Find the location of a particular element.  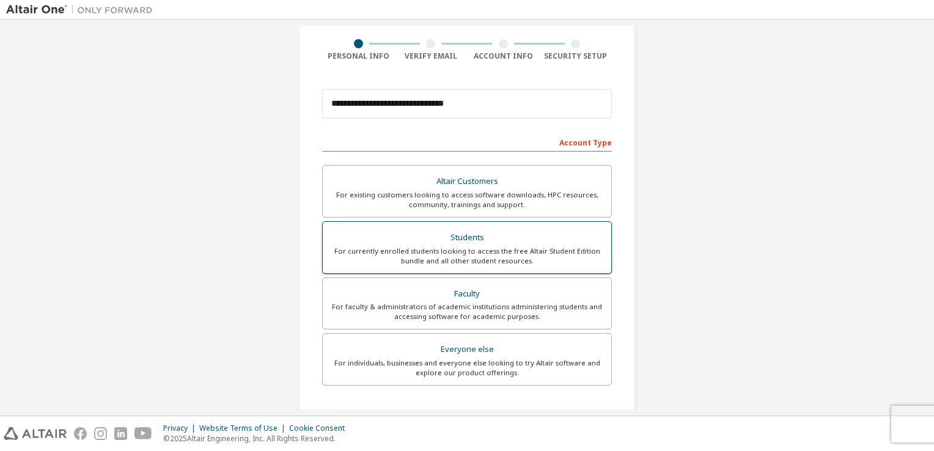

div: Website Terms of Use is located at coordinates (244, 428).